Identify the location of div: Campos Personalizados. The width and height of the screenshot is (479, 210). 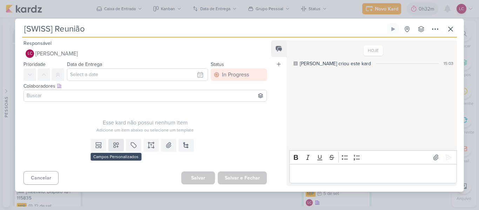
(116, 157).